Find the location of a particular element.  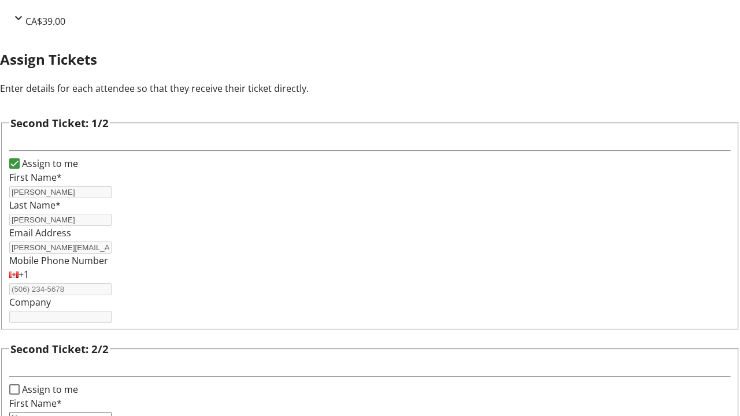

label: Mobile Phone Number is located at coordinates (58, 261).